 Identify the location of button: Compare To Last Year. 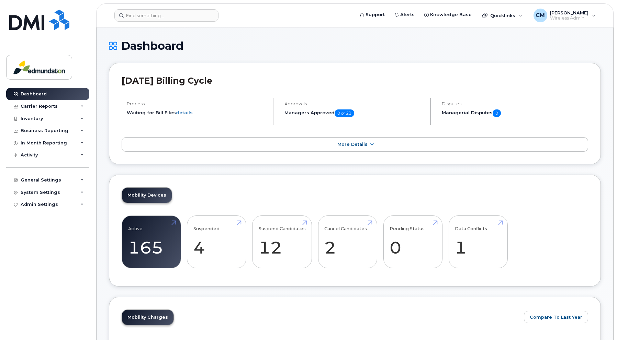
(556, 317).